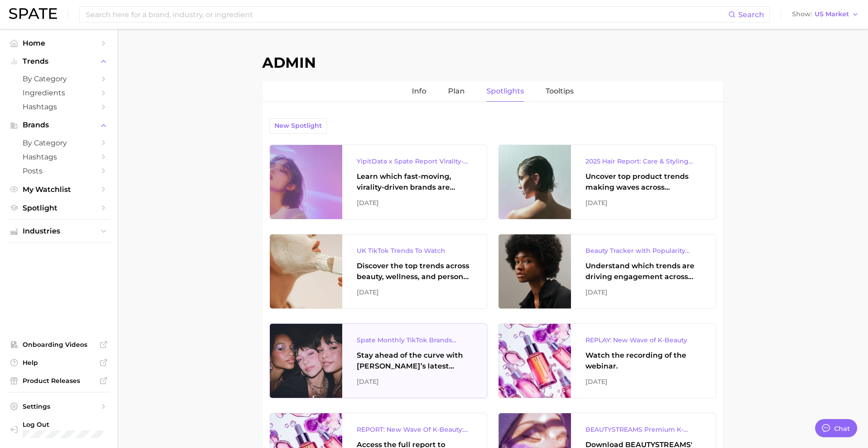 The width and height of the screenshot is (868, 448). What do you see at coordinates (59, 429) in the screenshot?
I see `a: Log out. Currently logged in with e-mail mathilde@spate.nyc.` at bounding box center [59, 429].